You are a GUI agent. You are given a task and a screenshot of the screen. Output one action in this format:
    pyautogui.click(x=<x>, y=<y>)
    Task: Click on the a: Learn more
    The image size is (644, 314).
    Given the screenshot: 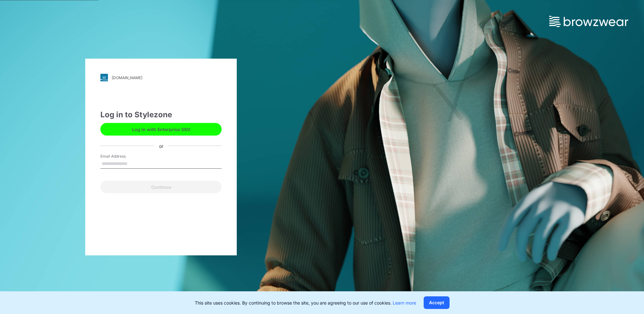 What is the action you would take?
    pyautogui.click(x=405, y=303)
    